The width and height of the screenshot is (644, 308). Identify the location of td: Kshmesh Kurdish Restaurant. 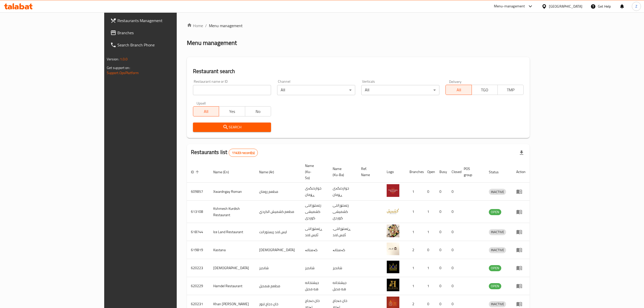
(232, 212).